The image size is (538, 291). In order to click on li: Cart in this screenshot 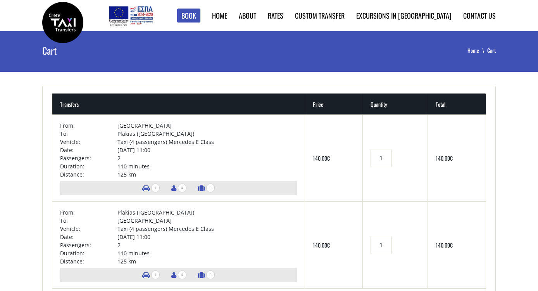, I will do `click(492, 50)`.